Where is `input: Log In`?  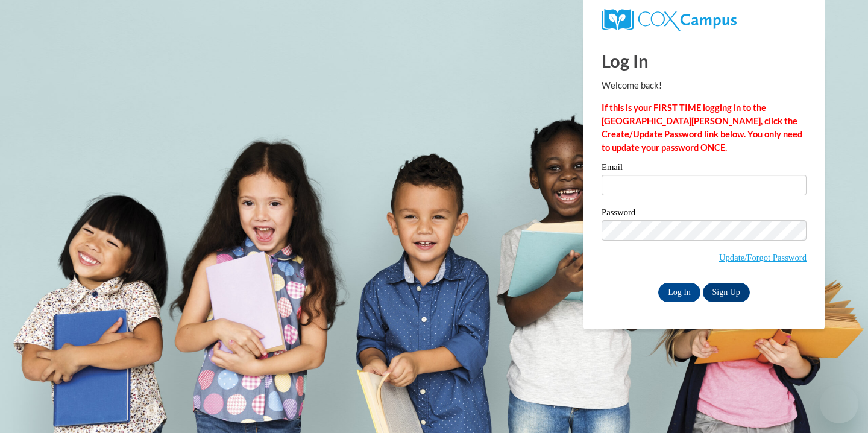
input: Log In is located at coordinates (679, 292).